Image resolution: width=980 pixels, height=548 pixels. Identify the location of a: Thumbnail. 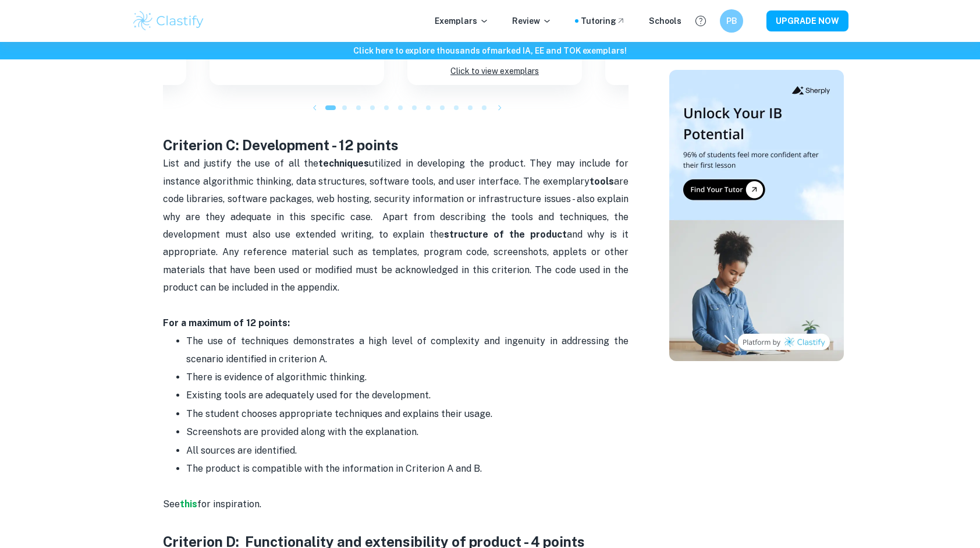
(757, 215).